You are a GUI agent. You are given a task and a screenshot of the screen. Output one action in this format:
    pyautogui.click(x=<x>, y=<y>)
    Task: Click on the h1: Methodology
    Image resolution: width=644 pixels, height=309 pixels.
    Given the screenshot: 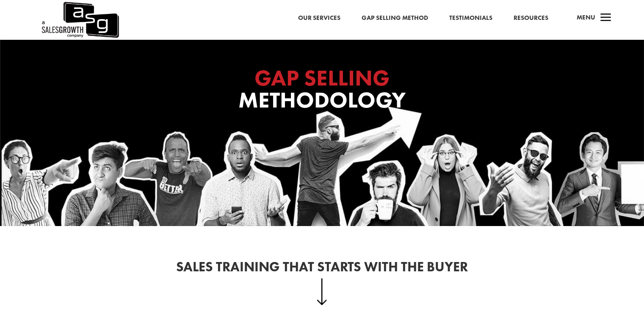 What is the action you would take?
    pyautogui.click(x=322, y=92)
    